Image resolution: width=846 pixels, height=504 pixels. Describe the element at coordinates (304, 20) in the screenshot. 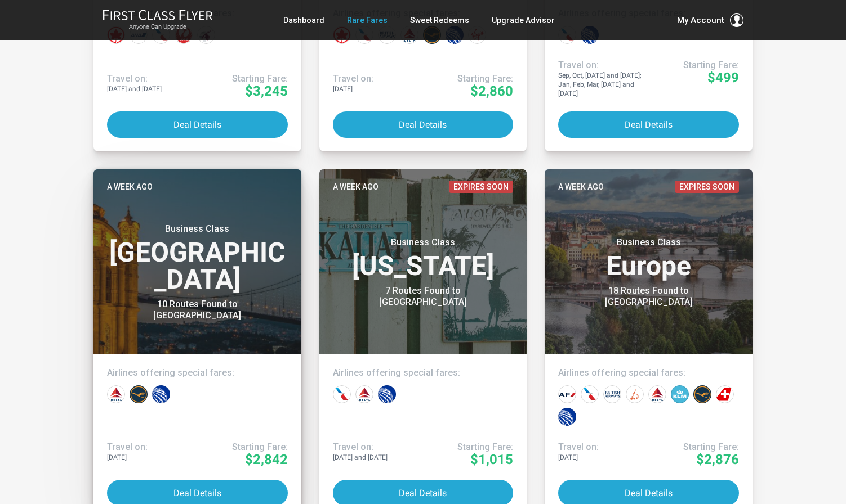

I see `a: Dashboard` at that location.